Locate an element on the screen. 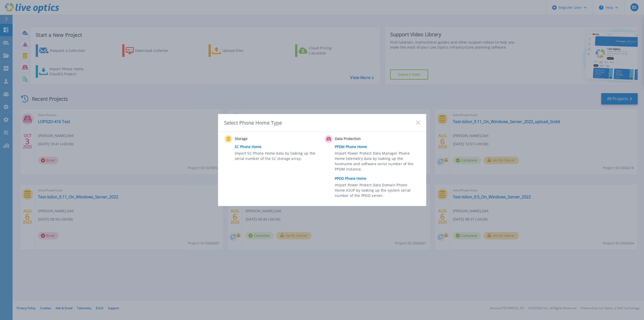 This screenshot has height=320, width=644. a: PPDM Phone Home is located at coordinates (379, 147).